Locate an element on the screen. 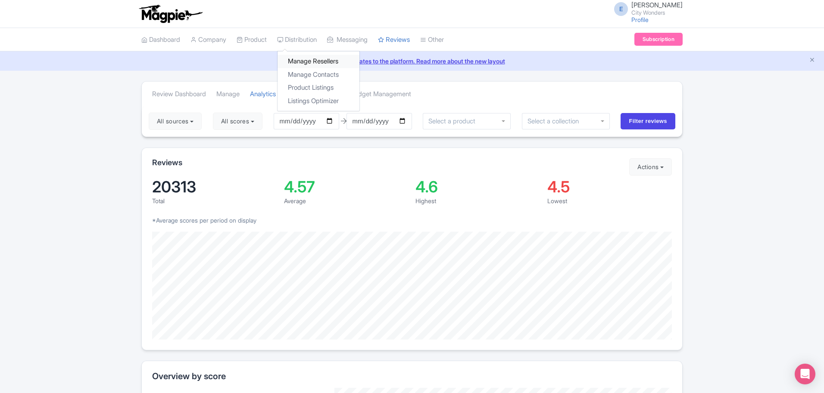  a: We made some updates to the platform. Read more about the new layout is located at coordinates (412, 61).